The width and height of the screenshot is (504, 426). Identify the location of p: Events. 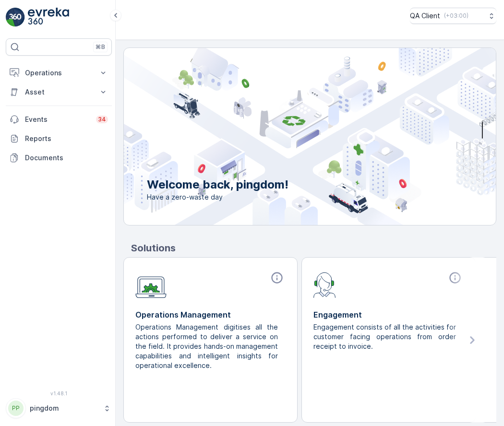
(58, 119).